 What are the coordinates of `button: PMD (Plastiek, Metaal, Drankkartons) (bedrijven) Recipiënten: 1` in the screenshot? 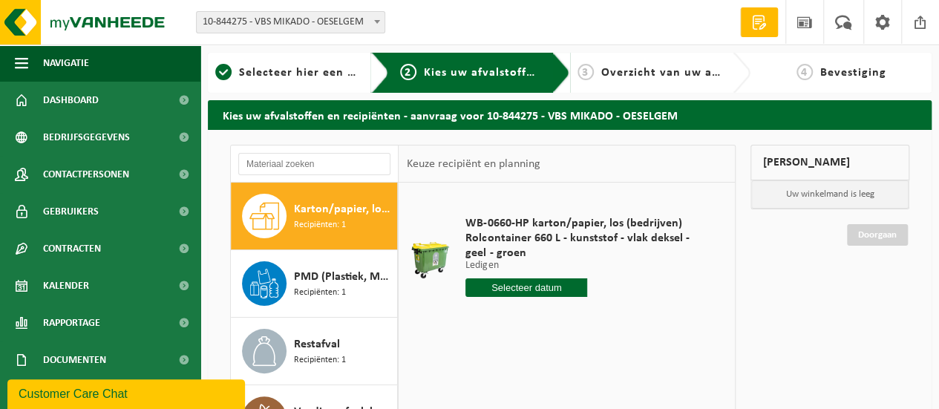 It's located at (314, 284).